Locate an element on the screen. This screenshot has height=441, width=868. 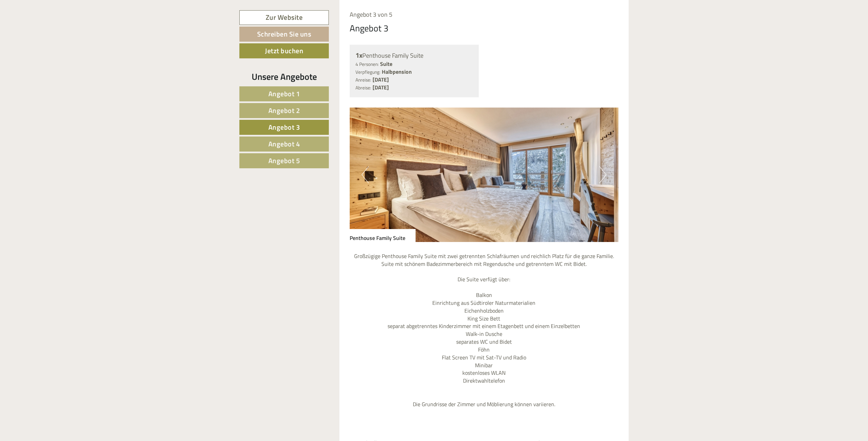
small: 11:57 is located at coordinates (90, 66).